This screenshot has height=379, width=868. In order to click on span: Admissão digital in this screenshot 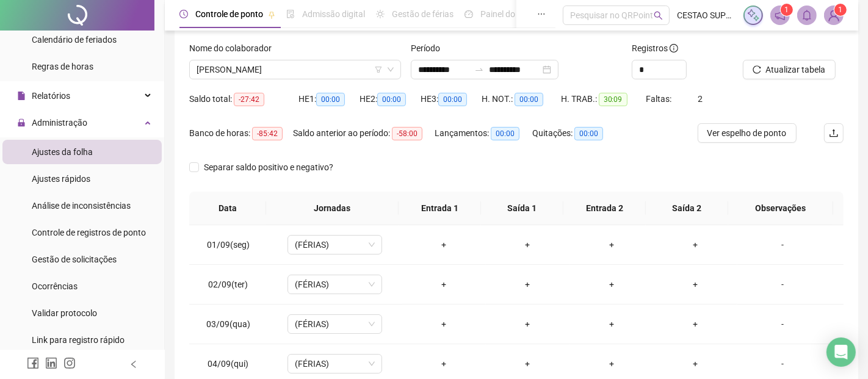, I will do `click(333, 14)`.